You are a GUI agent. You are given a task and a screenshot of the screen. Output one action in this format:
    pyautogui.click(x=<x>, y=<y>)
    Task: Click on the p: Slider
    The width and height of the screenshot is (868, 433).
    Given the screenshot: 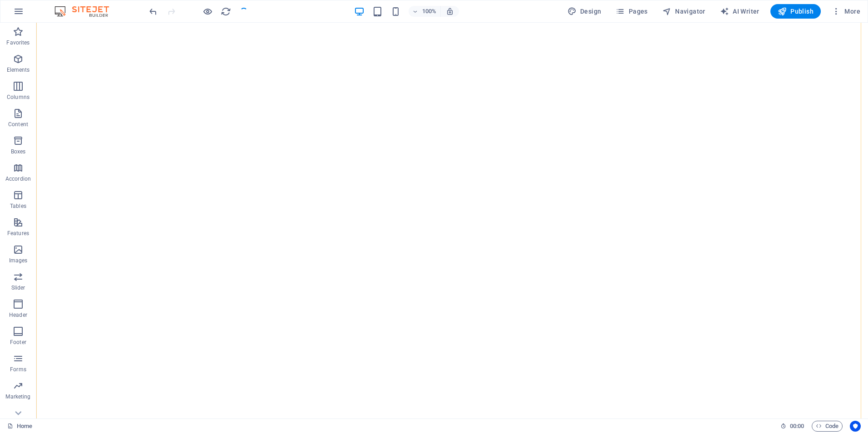 What is the action you would take?
    pyautogui.click(x=18, y=288)
    